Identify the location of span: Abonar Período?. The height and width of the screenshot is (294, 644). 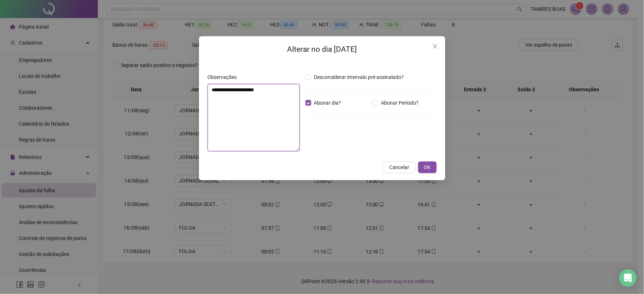
(400, 103).